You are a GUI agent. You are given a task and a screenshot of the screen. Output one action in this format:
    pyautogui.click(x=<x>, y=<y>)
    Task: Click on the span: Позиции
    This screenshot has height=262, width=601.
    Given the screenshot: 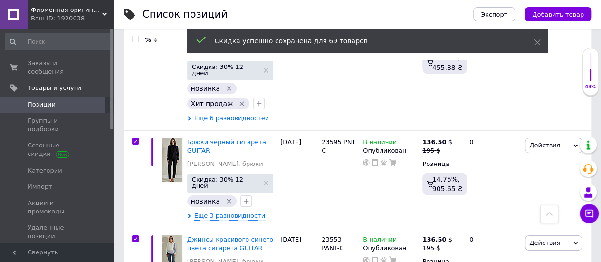 What is the action you would take?
    pyautogui.click(x=41, y=105)
    